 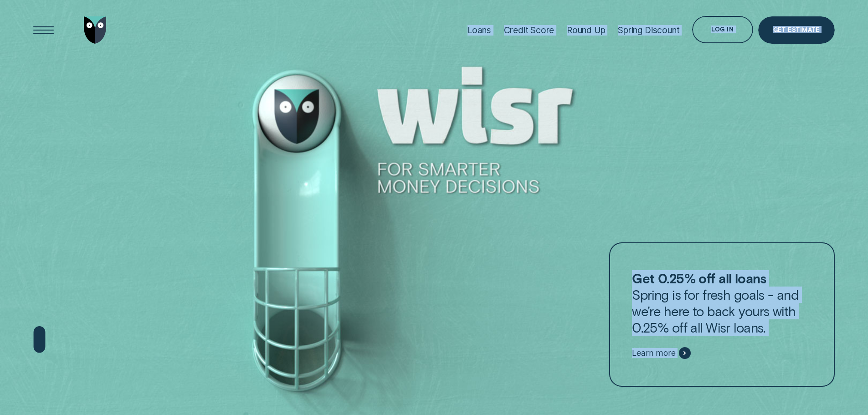 What do you see at coordinates (44, 30) in the screenshot?
I see `button: Open Menu` at bounding box center [44, 30].